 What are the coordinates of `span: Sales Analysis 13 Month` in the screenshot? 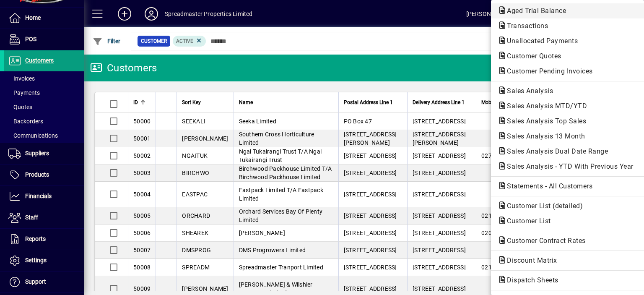 It's located at (544, 136).